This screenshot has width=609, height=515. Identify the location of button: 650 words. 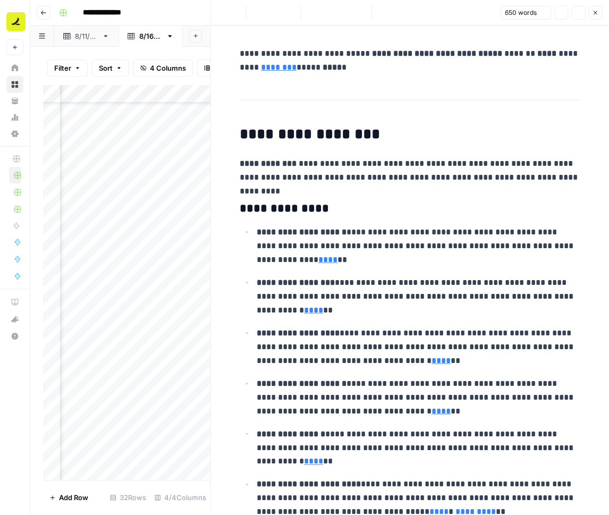
(526, 13).